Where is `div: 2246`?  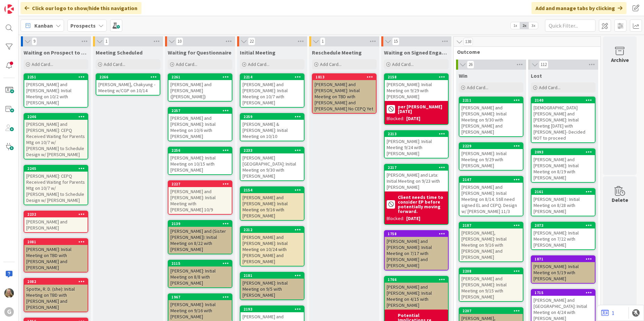 div: 2246 is located at coordinates (57, 117).